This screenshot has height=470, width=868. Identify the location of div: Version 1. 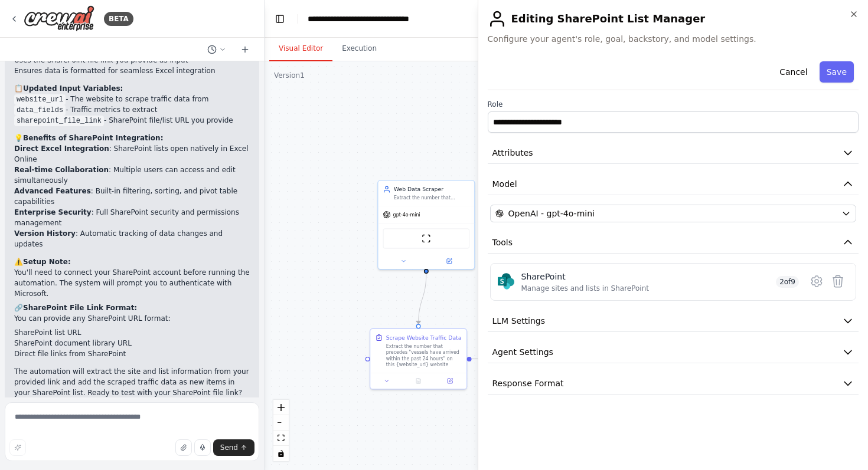
(289, 76).